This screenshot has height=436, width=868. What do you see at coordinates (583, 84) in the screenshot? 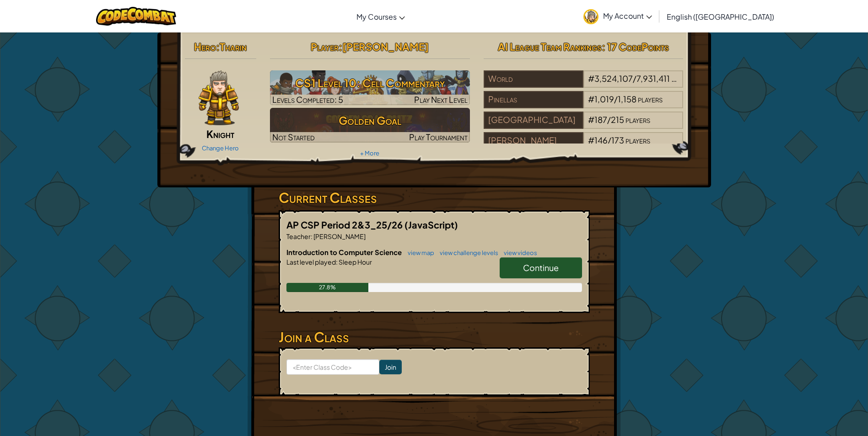
I see `a: World#3,524,107/7,931,411players` at bounding box center [583, 84].